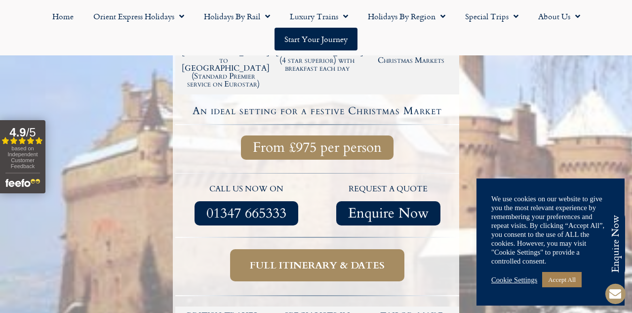 This screenshot has height=313, width=632. What do you see at coordinates (237, 16) in the screenshot?
I see `a: Holidays by Rail` at bounding box center [237, 16].